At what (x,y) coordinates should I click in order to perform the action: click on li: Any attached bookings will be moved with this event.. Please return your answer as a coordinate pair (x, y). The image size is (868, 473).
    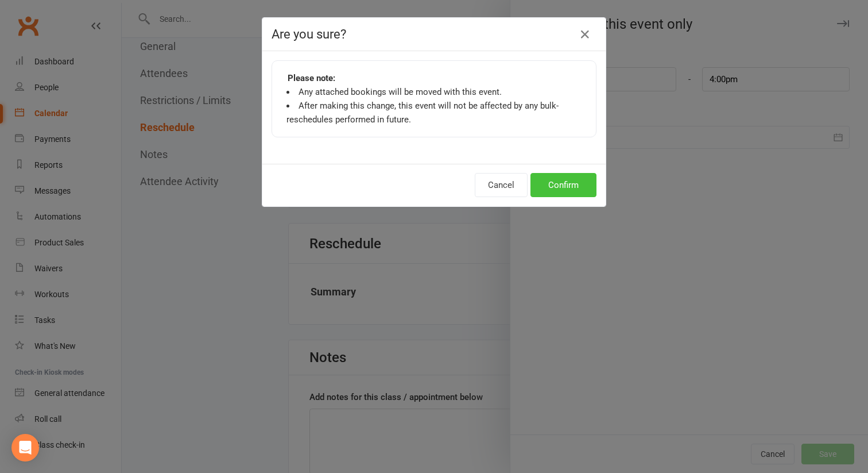
    Looking at the image, I should click on (434, 91).